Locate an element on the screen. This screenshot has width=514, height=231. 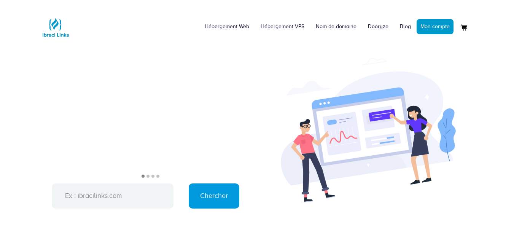
a: Mon compte is located at coordinates (435, 27).